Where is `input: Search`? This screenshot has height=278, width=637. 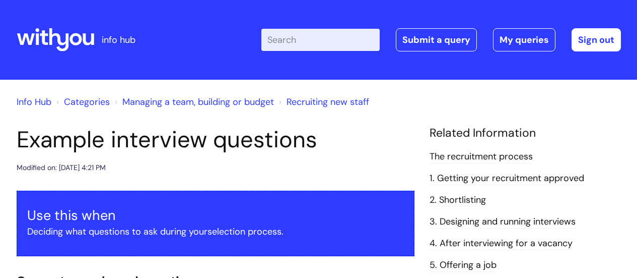
input: Search is located at coordinates (320, 40).